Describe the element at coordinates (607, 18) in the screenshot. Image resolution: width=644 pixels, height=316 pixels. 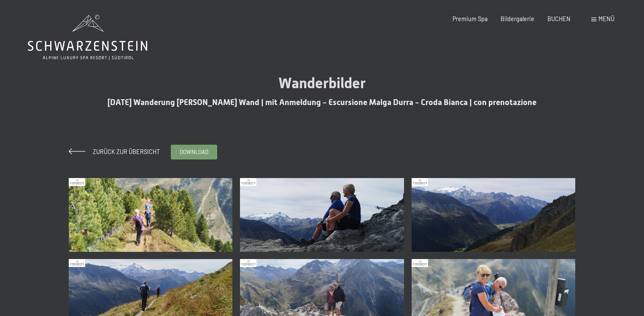
I see `span: Menü` at that location.